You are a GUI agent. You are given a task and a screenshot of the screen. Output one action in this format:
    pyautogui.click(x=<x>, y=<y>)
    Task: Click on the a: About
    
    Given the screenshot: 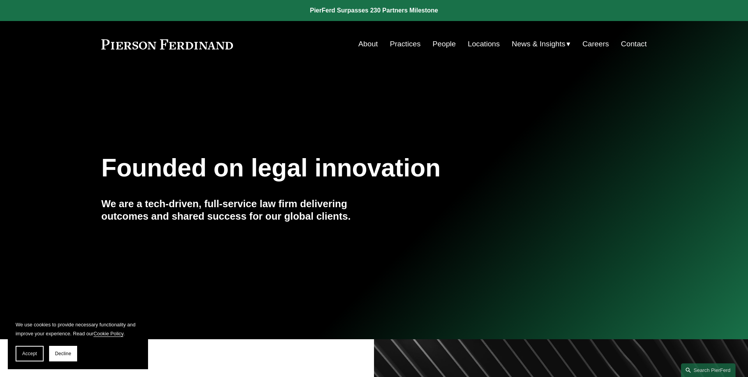 What is the action you would take?
    pyautogui.click(x=368, y=44)
    